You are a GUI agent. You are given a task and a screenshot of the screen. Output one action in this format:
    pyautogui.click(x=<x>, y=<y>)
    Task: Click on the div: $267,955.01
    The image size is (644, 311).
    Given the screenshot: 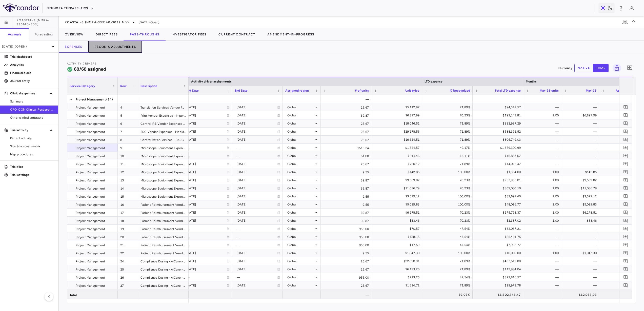 What is the action you would take?
    pyautogui.click(x=499, y=180)
    